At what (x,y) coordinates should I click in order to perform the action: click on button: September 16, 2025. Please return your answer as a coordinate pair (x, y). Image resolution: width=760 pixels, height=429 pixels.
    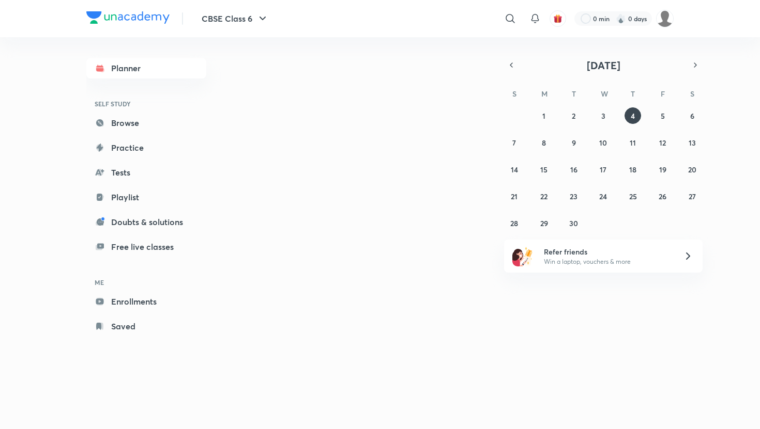
    Looking at the image, I should click on (574, 170).